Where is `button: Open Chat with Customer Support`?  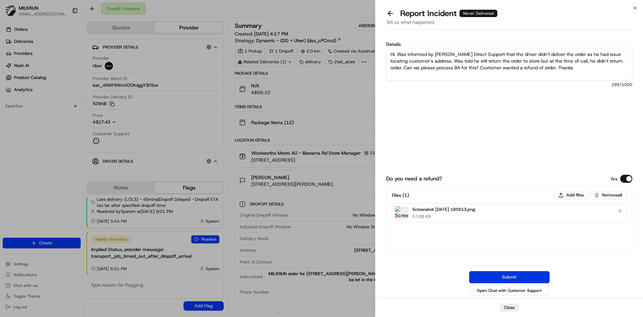
button: Open Chat with Customer Support is located at coordinates (509, 291).